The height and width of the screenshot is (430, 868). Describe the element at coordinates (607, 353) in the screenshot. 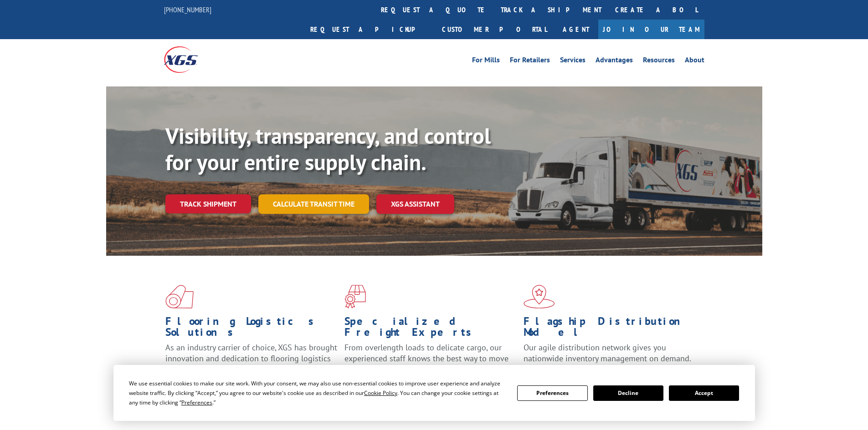

I see `span: Our agile distribution network gives you nationwide inventory management on demand.` at that location.